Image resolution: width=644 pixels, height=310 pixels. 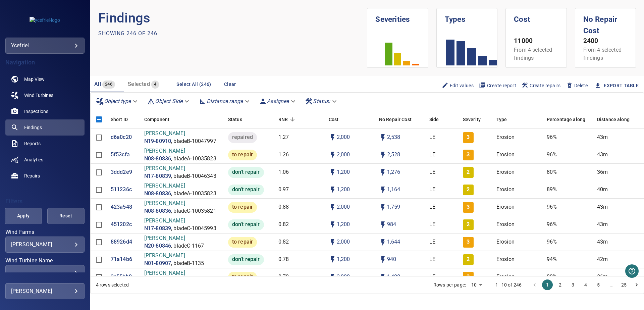 I want to click on span: Repairs, so click(x=32, y=176).